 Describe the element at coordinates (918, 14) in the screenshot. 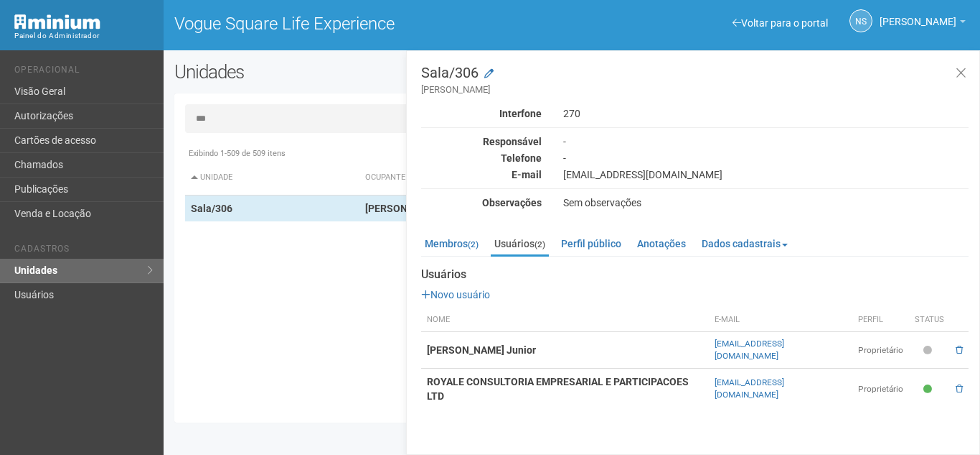

I see `span: Nicolle Silva` at that location.